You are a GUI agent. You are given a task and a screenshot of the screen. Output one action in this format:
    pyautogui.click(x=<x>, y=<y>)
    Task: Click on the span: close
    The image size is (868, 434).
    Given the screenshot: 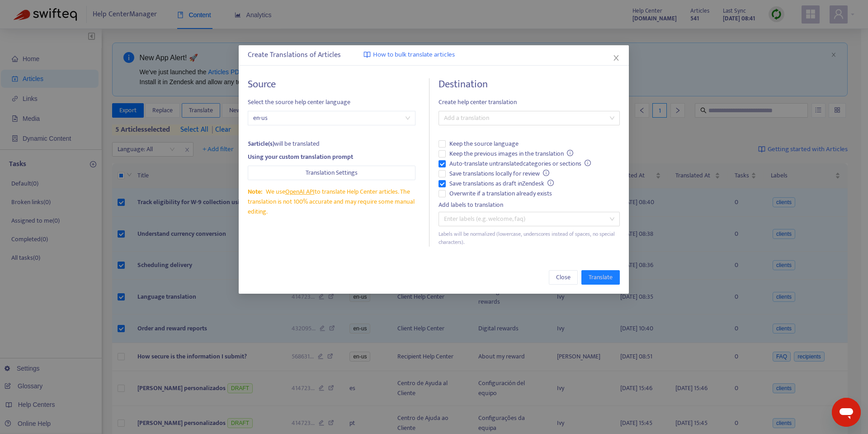 What is the action you would take?
    pyautogui.click(x=617, y=58)
    